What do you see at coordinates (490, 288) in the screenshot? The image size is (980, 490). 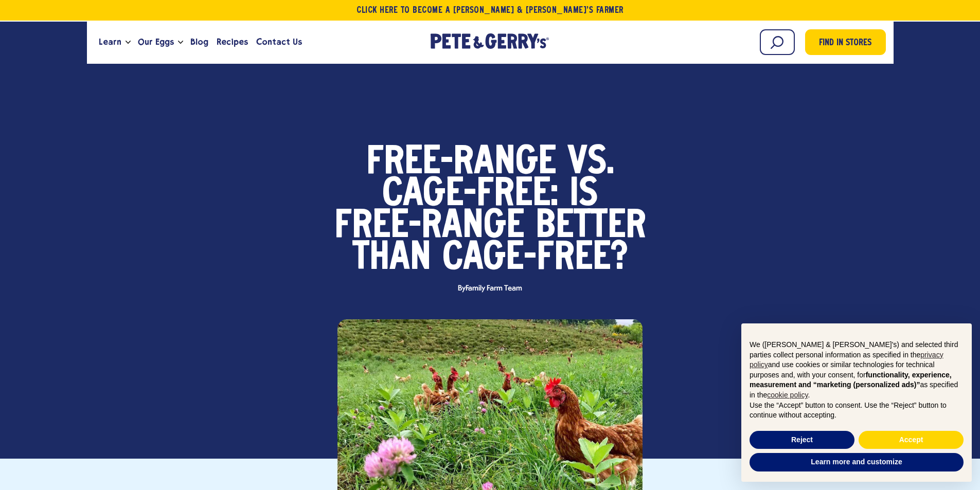 I see `span: By` at bounding box center [490, 288].